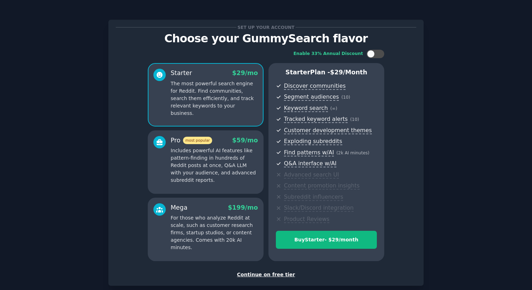 This screenshot has width=532, height=290. I want to click on span: Customer development themes, so click(328, 130).